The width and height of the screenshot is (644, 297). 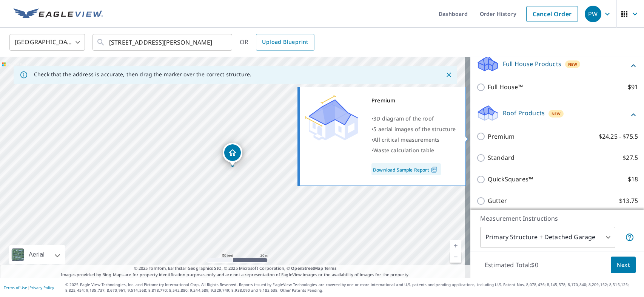 I want to click on a: Current Level 19, Zoom Out, so click(x=456, y=257).